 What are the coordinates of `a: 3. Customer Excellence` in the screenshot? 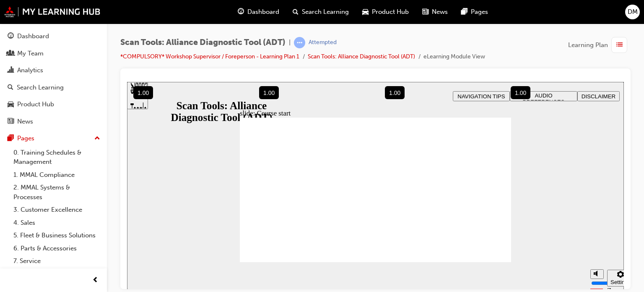 It's located at (57, 209).